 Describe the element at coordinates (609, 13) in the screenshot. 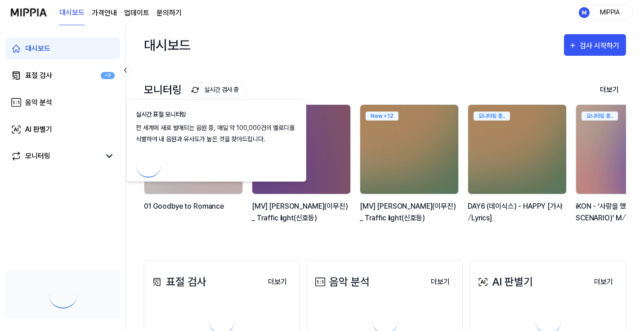

I see `div: MIPPIA` at that location.